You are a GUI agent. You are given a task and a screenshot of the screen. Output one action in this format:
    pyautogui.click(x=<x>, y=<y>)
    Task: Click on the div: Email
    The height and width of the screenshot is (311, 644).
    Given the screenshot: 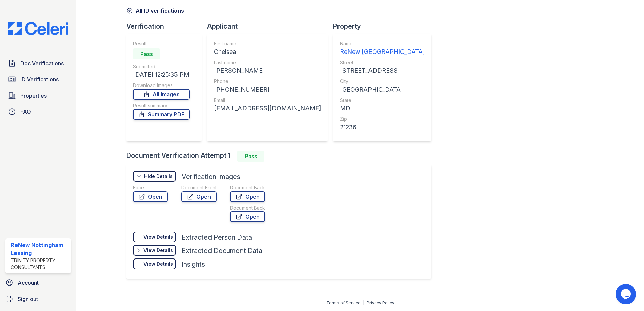 What is the action you would take?
    pyautogui.click(x=268, y=100)
    